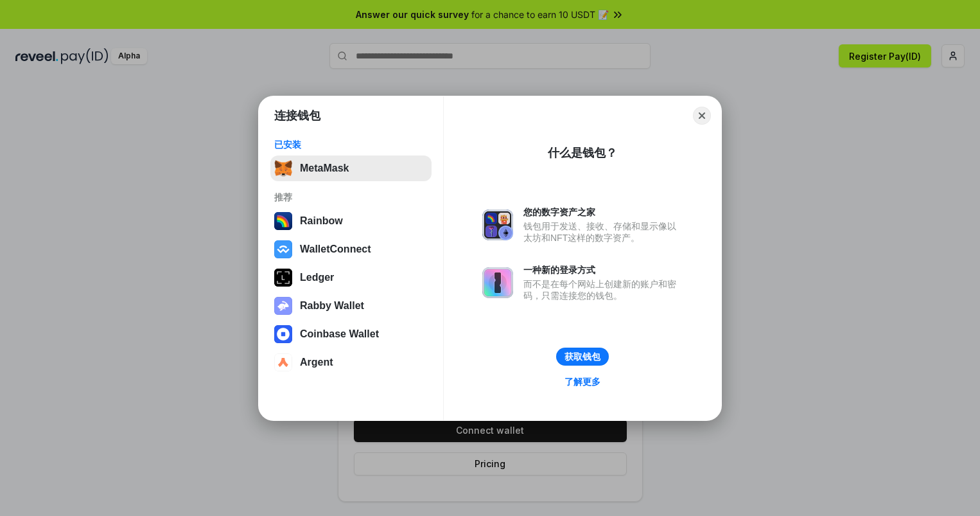 The width and height of the screenshot is (980, 516). What do you see at coordinates (351, 197) in the screenshot?
I see `div: 推荐` at bounding box center [351, 197].